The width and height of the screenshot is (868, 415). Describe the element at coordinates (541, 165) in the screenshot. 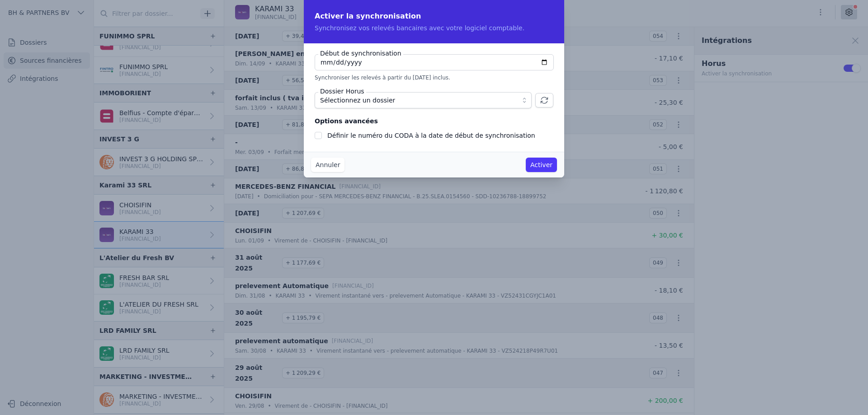

I see `button: Activer` at that location.